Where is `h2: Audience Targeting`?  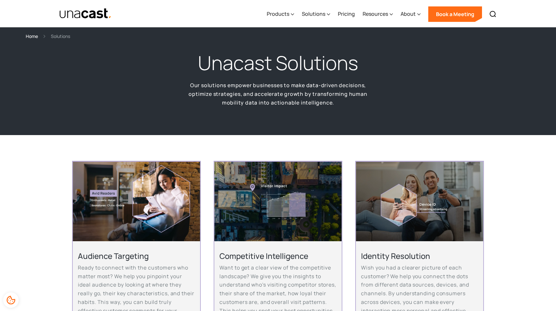
h2: Audience Targeting is located at coordinates (136, 256).